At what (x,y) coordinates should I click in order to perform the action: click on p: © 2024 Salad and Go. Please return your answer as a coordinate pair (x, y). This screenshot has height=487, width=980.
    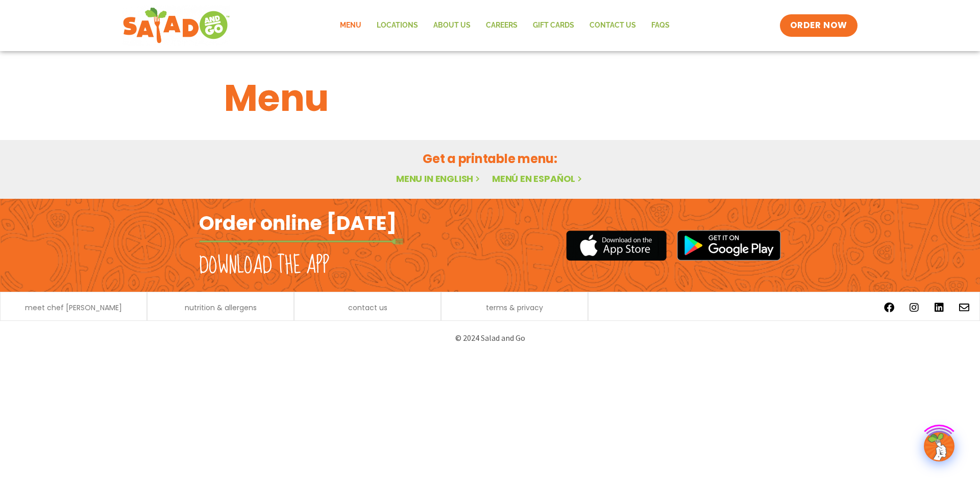
    Looking at the image, I should click on (490, 338).